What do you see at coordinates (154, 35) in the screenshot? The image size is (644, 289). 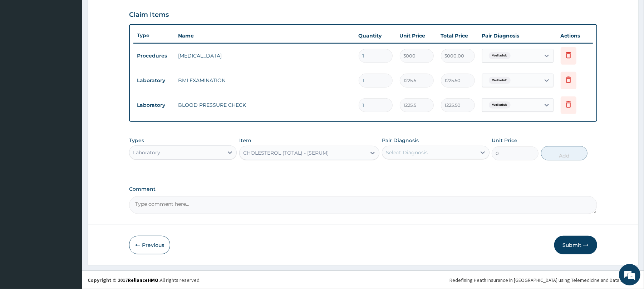 I see `th: Type` at bounding box center [154, 35].